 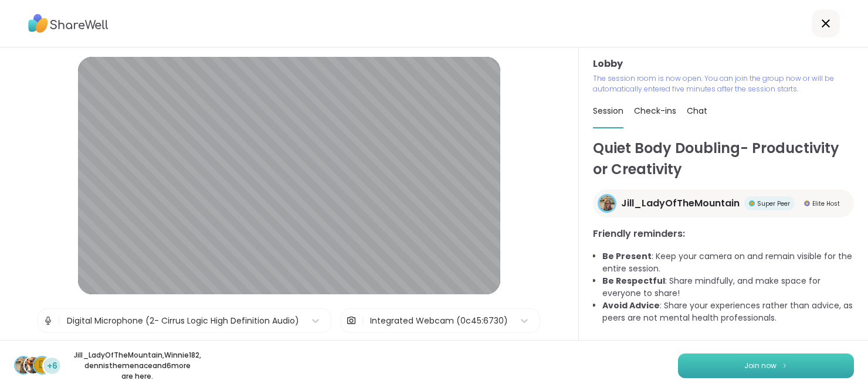 What do you see at coordinates (807, 204) in the screenshot?
I see `img: Elite Host` at bounding box center [807, 204].